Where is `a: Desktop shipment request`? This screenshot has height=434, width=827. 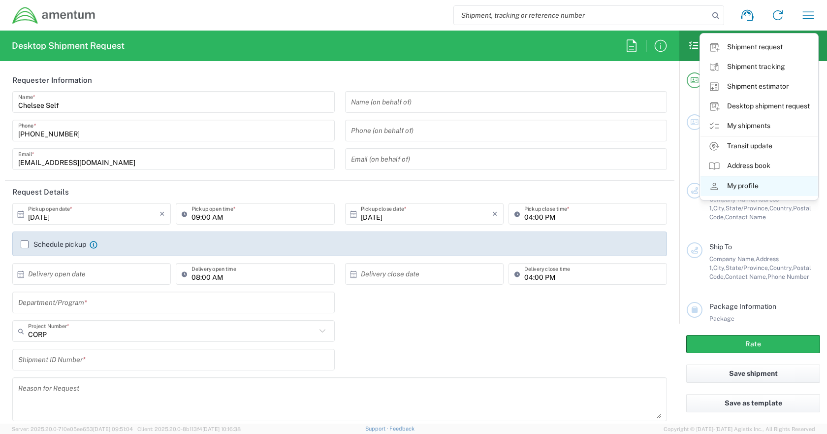
a: Desktop shipment request is located at coordinates (759, 106).